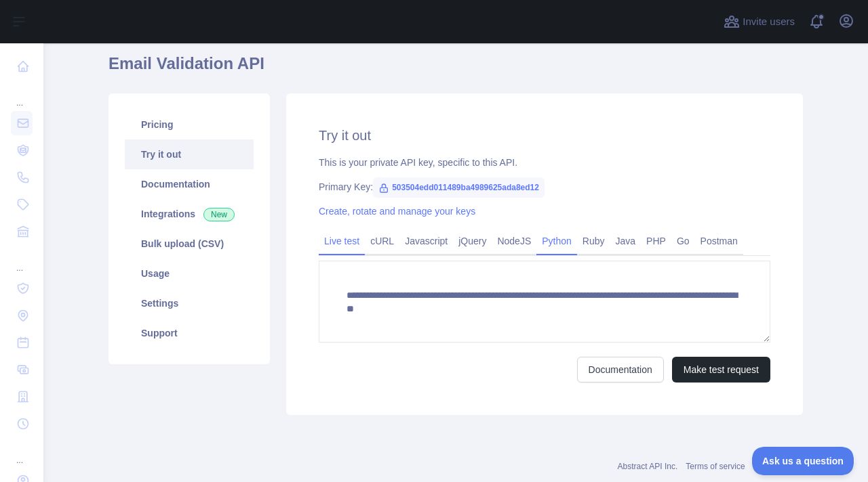  Describe the element at coordinates (455, 69) in the screenshot. I see `h1: Email Validation API` at that location.